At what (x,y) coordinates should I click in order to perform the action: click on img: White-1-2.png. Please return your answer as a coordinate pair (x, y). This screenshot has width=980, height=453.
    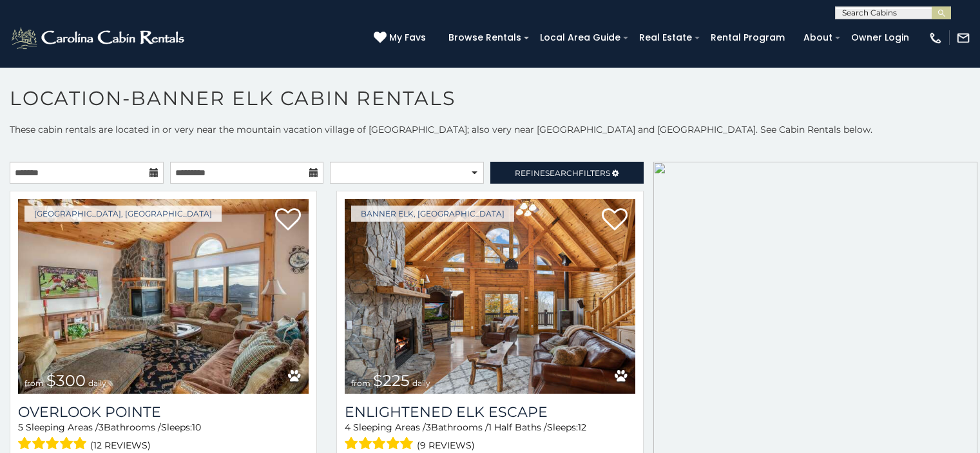
    Looking at the image, I should click on (99, 38).